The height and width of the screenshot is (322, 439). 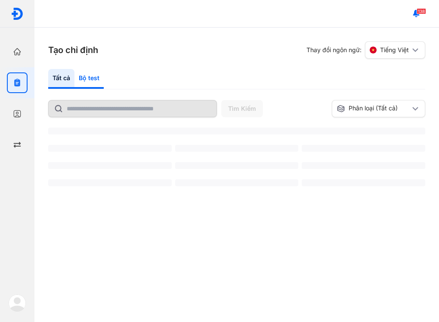 I want to click on h3: Tạo chỉ định, so click(x=73, y=50).